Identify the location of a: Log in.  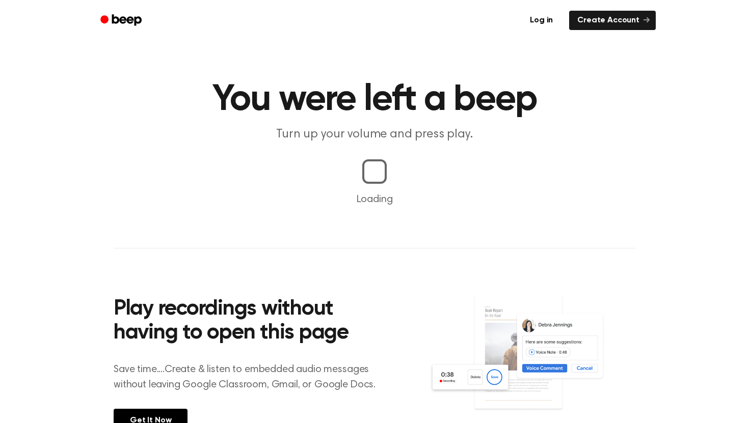
(541, 20).